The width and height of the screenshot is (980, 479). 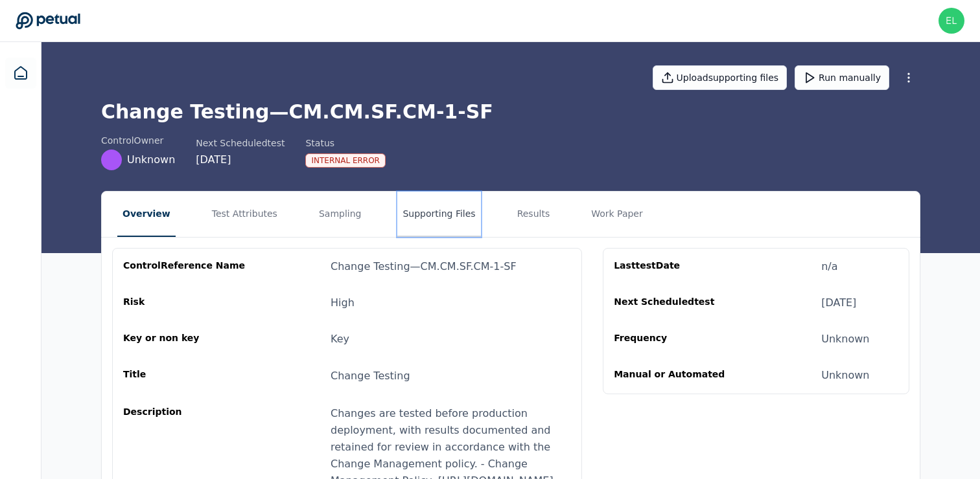 I want to click on span: Change Testing, so click(x=370, y=376).